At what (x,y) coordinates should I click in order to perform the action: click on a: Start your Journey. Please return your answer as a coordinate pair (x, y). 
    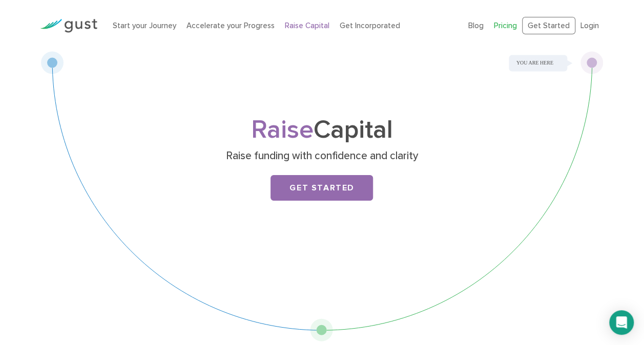
    Looking at the image, I should click on (145, 25).